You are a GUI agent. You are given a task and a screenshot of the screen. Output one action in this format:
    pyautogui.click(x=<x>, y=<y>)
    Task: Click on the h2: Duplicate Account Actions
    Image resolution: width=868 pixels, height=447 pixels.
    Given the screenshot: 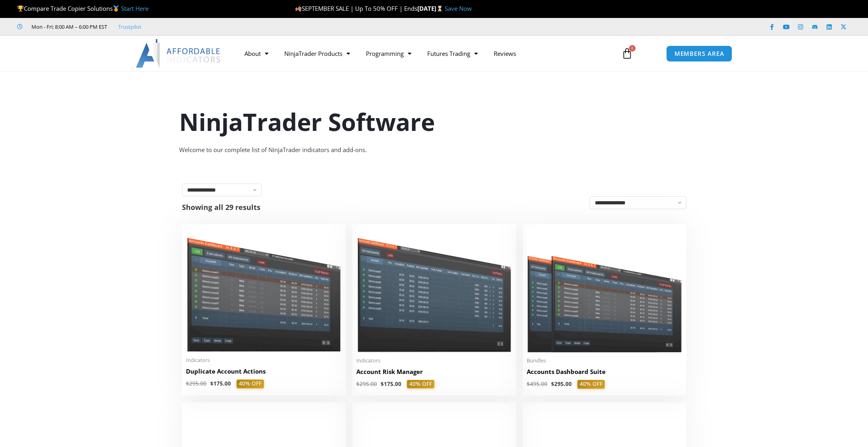 What is the action you would take?
    pyautogui.click(x=264, y=371)
    